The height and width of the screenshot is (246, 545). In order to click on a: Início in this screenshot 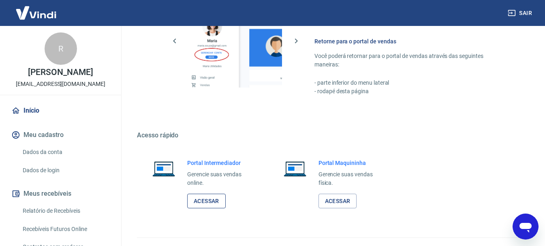, I will do `click(60, 111)`.